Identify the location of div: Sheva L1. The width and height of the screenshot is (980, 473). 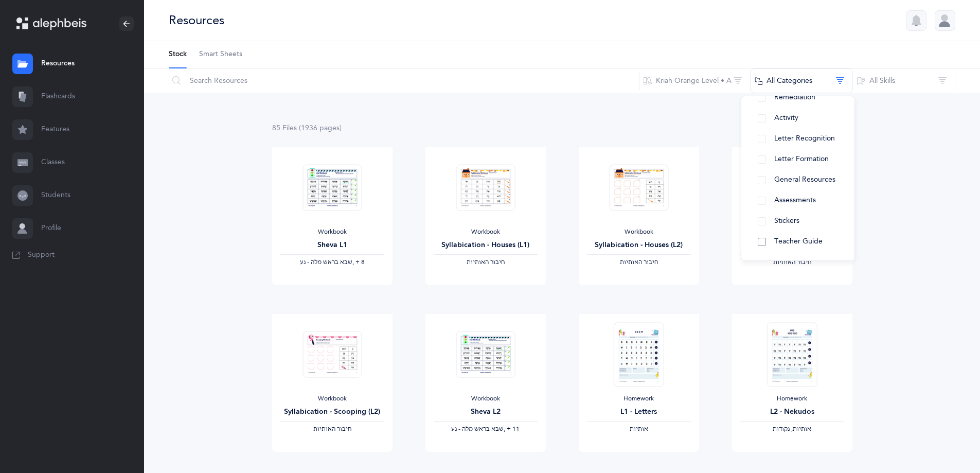
(332, 245).